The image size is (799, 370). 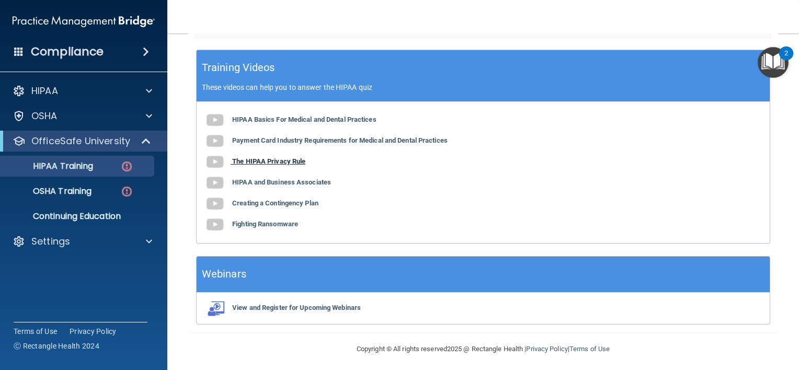 I want to click on b: HIPAA Basics For Medical and Dental Practices, so click(x=304, y=119).